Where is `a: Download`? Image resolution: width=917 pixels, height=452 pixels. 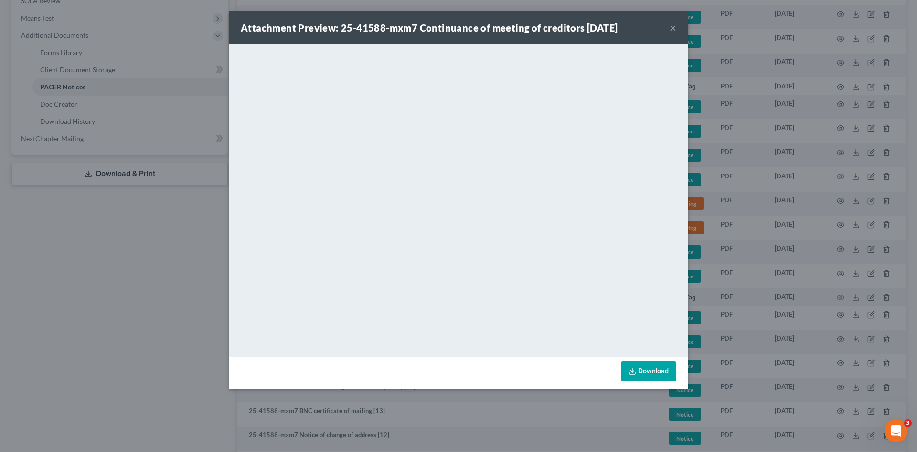 a: Download is located at coordinates (649, 371).